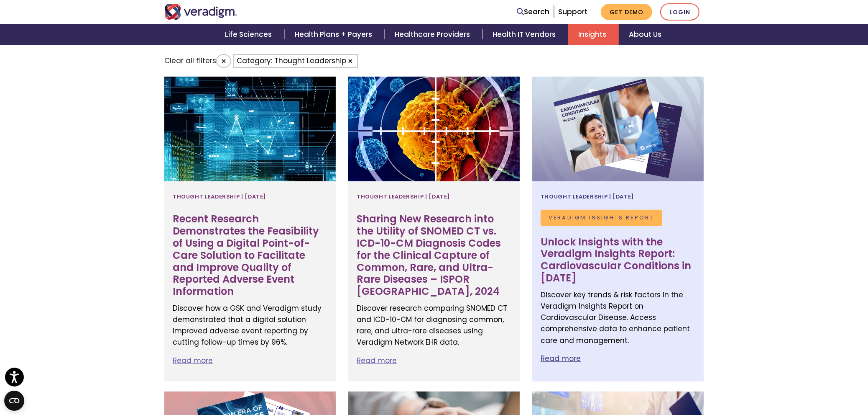 This screenshot has height=415, width=868. What do you see at coordinates (200, 12) in the screenshot?
I see `a: Veradigm logo` at bounding box center [200, 12].